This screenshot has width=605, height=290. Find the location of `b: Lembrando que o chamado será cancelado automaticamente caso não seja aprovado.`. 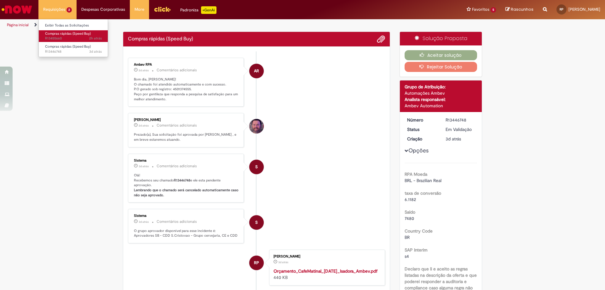

b: Lembrando que o chamado será cancelado automaticamente caso não seja aprovado. is located at coordinates (187, 192).